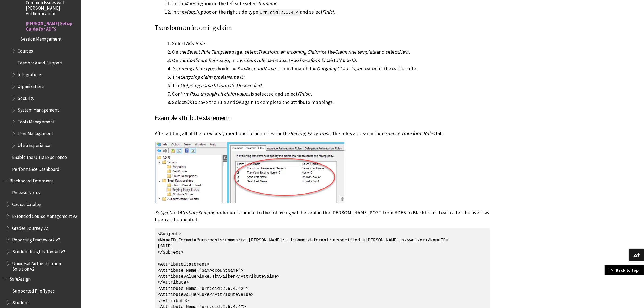  I want to click on span: Release Notes, so click(27, 191).